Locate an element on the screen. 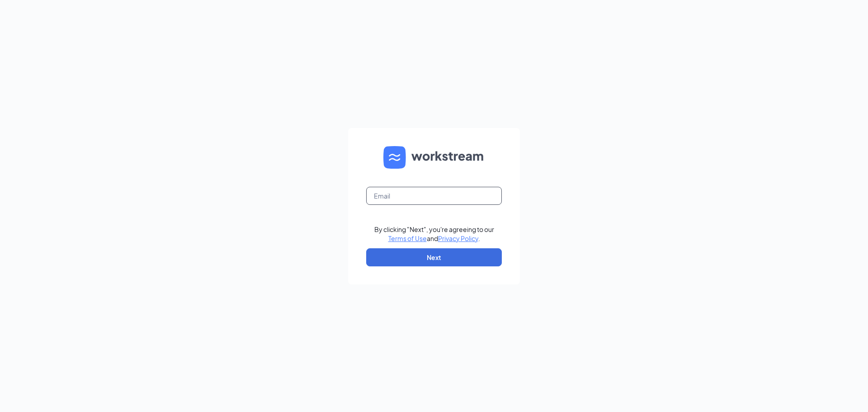 The height and width of the screenshot is (412, 868). button: Next is located at coordinates (434, 257).